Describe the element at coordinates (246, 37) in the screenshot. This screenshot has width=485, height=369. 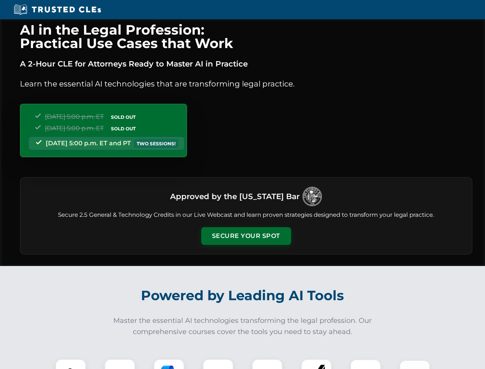
I see `h1: AI in the Legal Profession: Practical Use Cases that Work` at that location.